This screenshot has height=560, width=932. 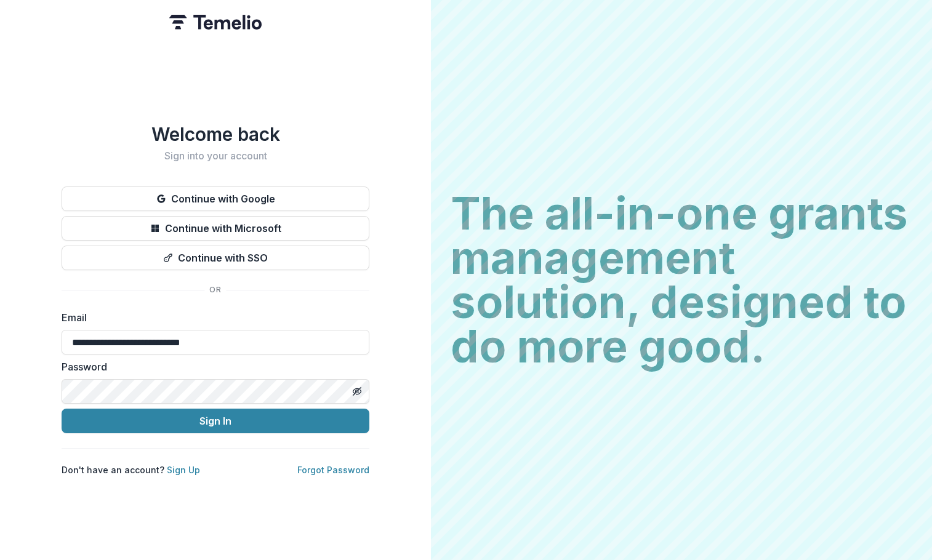 I want to click on h1: Welcome back, so click(x=215, y=134).